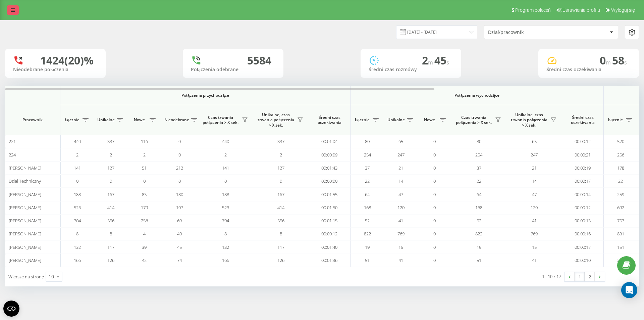  What do you see at coordinates (281, 247) in the screenshot?
I see `span: 117` at bounding box center [281, 247].